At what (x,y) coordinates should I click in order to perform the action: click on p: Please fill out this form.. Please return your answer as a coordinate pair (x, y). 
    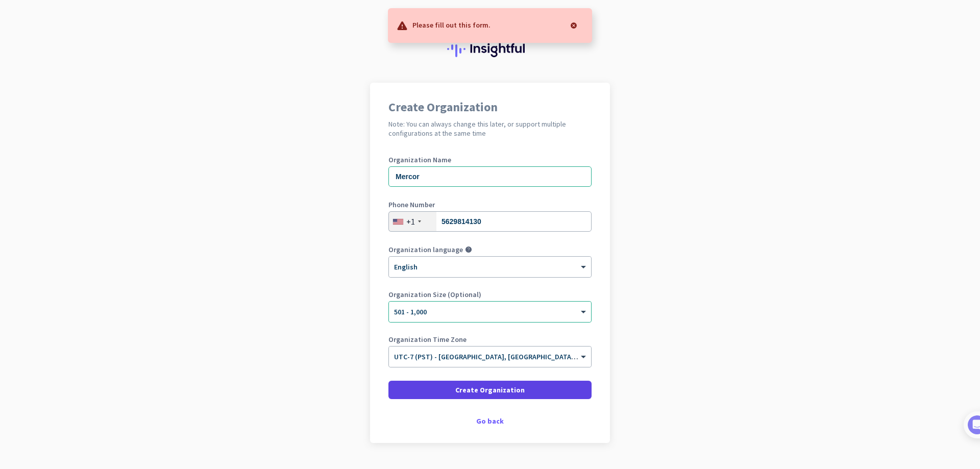
    Looking at the image, I should click on (451, 24).